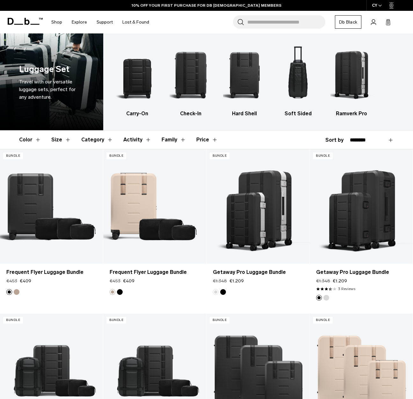 This screenshot has width=413, height=399. I want to click on li: 3 / 5, so click(244, 80).